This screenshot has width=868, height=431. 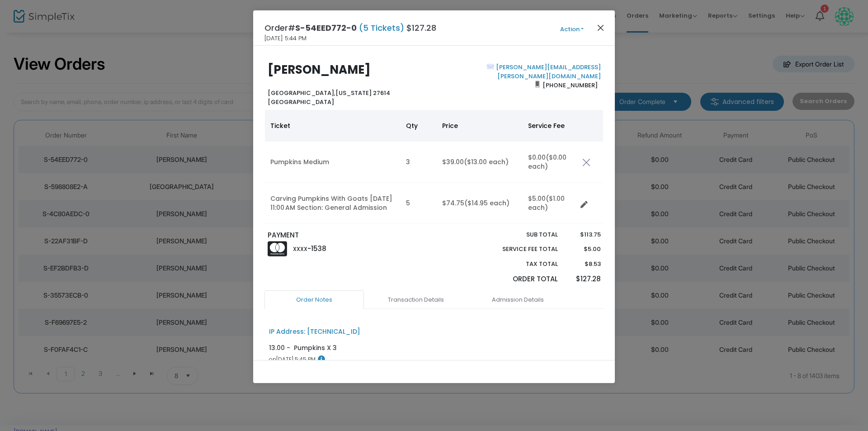 What do you see at coordinates (583, 279) in the screenshot?
I see `p: $127.28` at bounding box center [583, 279].